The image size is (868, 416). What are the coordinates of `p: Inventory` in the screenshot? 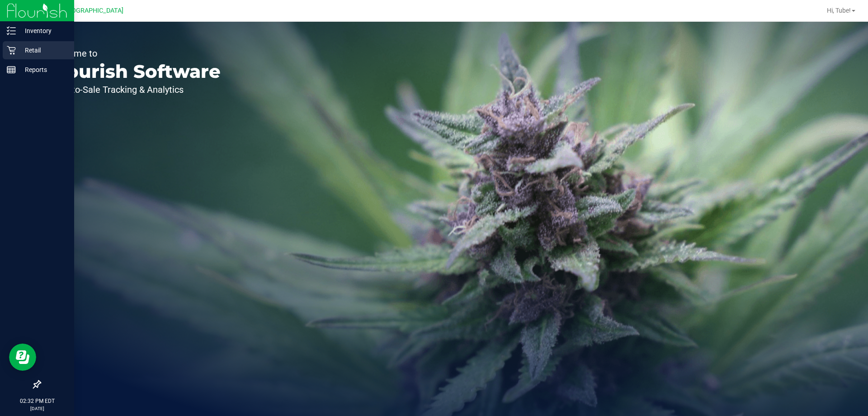 It's located at (43, 31).